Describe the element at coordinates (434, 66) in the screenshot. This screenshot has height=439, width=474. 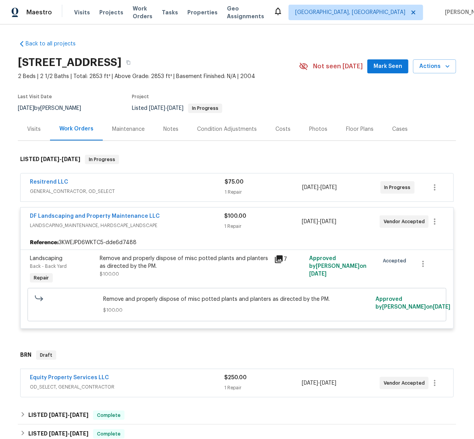
I see `button: Actions` at that location.